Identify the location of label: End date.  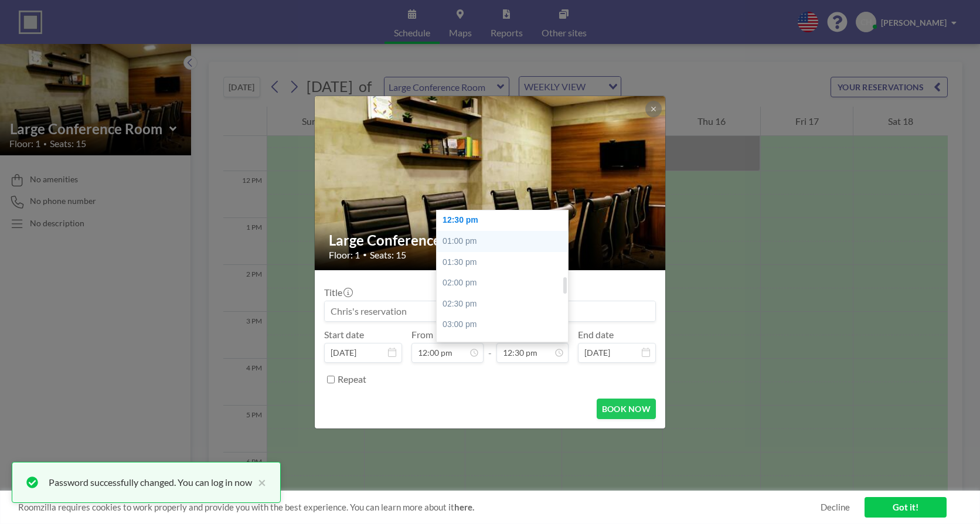
(596, 335).